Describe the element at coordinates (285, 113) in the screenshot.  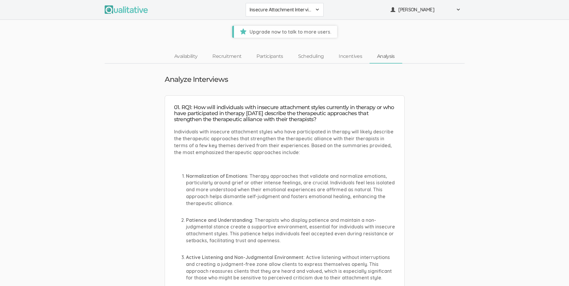
I see `h4: 01. RQ1: How will individuals with insecure attachment styles currently in therapy or who have pa...` at that location.